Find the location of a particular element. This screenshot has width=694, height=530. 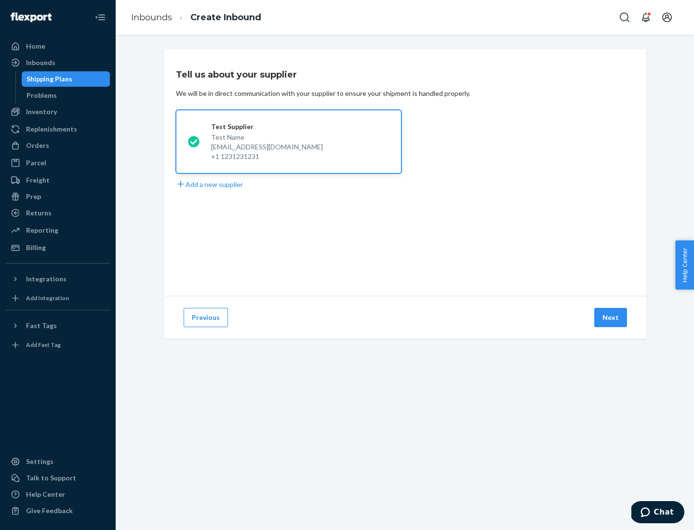

div: Inventory is located at coordinates (41, 112).